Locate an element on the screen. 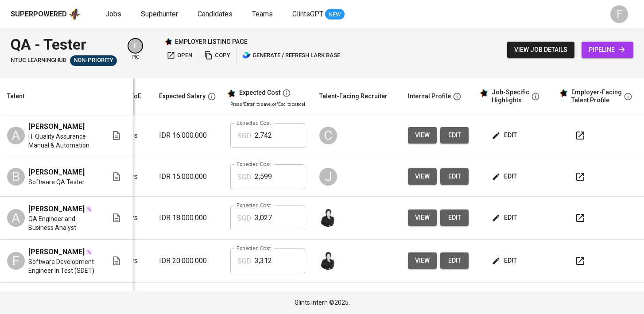 The height and width of the screenshot is (314, 644). div: QA - Tester is located at coordinates (64, 44).